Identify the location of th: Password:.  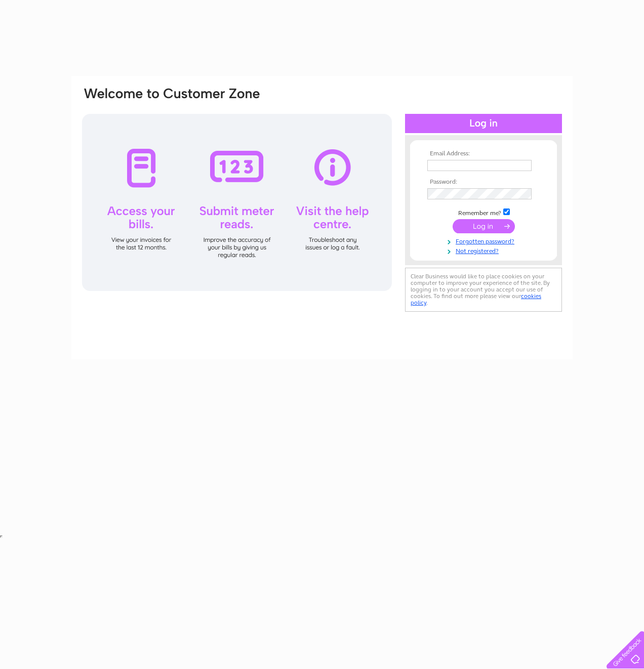
(484, 182).